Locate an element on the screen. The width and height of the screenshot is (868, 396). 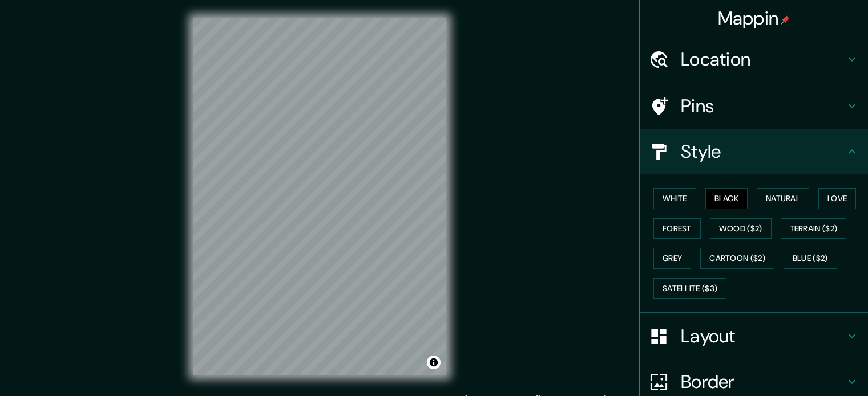
button: Grey is located at coordinates (673, 258).